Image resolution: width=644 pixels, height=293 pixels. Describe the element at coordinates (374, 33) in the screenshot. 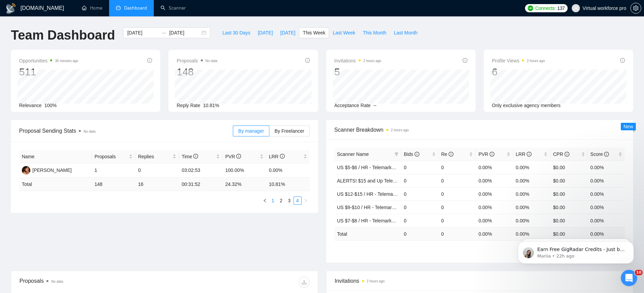

I see `button: This Month` at that location.